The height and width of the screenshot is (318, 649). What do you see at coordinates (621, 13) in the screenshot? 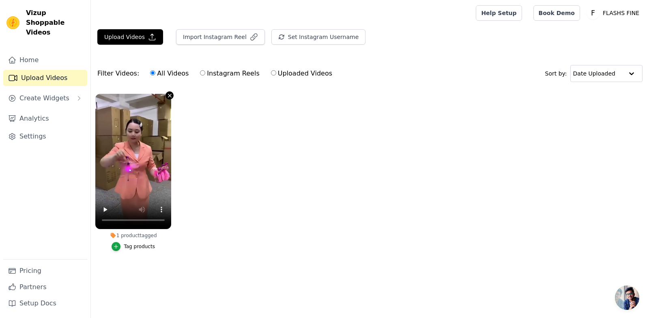
I see `p: FLASHS FINE` at bounding box center [621, 13].